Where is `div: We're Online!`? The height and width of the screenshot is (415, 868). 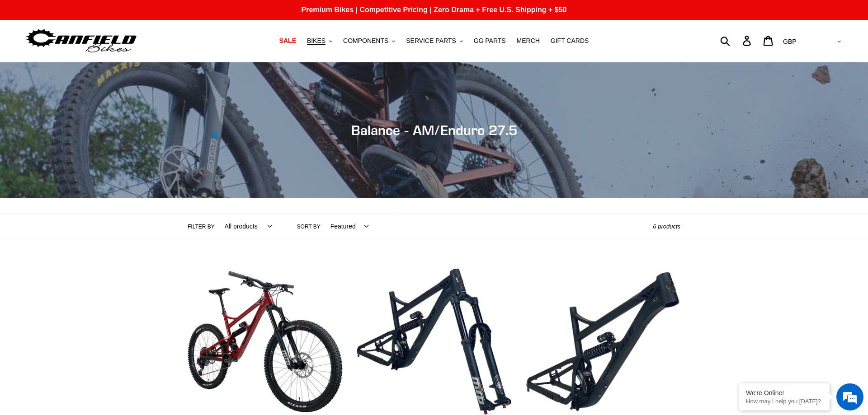
div: We're Online! is located at coordinates (784, 393).